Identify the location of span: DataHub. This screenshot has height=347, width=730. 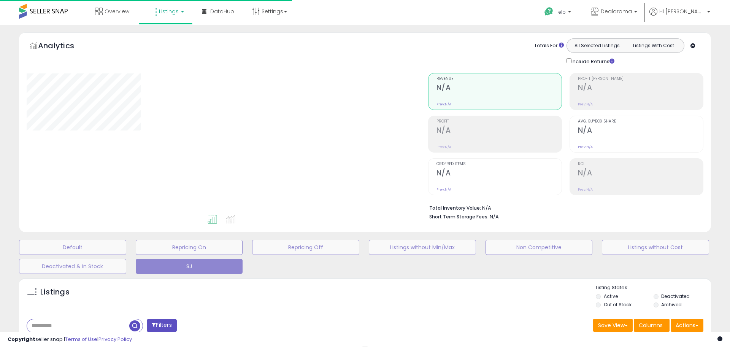
(222, 11).